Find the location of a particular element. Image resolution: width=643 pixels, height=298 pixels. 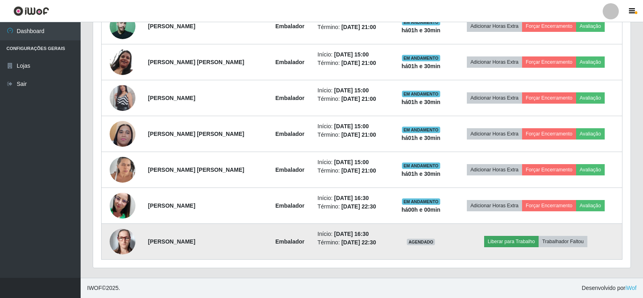

span: Desenvolvido por is located at coordinates (609, 288).